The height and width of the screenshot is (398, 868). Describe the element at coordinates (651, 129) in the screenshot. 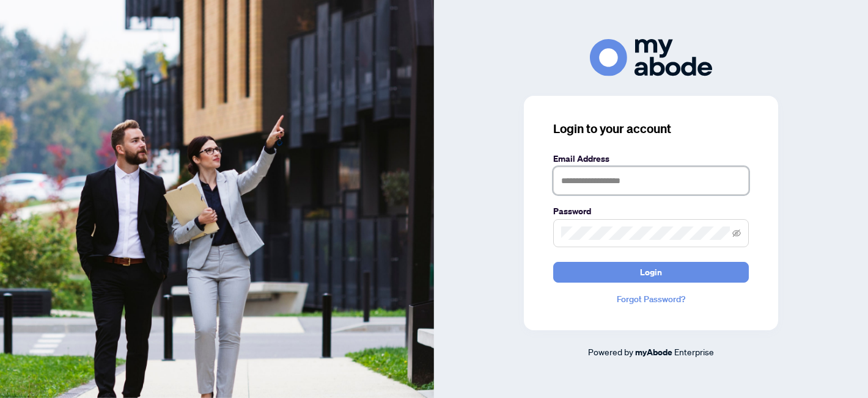

I see `h3: Login to your account` at that location.